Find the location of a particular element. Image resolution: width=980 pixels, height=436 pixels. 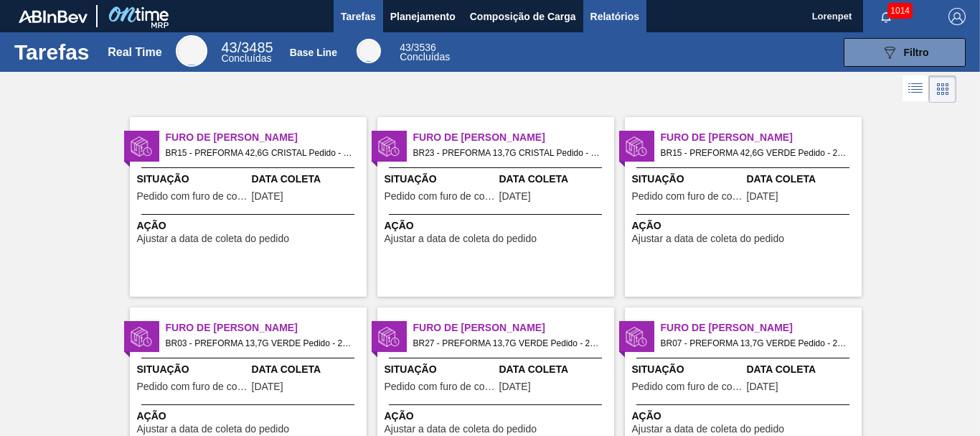

span: / 3536 is located at coordinates (418, 47).